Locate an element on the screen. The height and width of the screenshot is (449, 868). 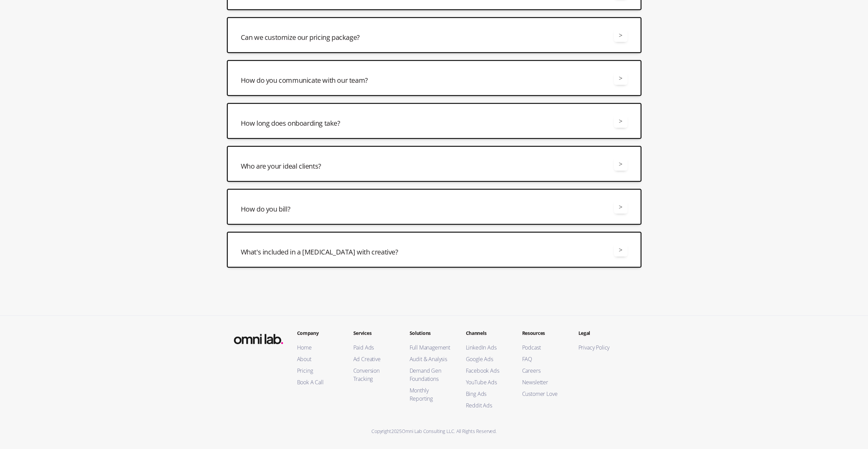
h3: Can we customize our pricing package? is located at coordinates (300, 38).